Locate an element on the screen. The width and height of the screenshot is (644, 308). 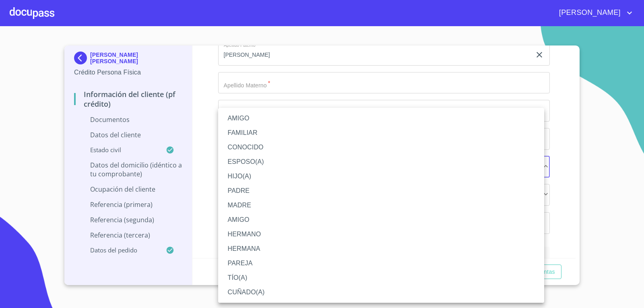
li: FAMILIAR is located at coordinates (381, 133).